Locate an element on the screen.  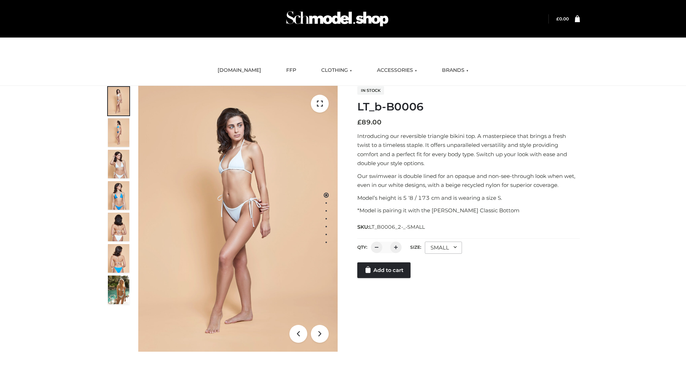
img: ArielClassicBikiniTop_CloudNine_AzureSky_OW114ECO_1-scaled.jpg is located at coordinates (119, 101).